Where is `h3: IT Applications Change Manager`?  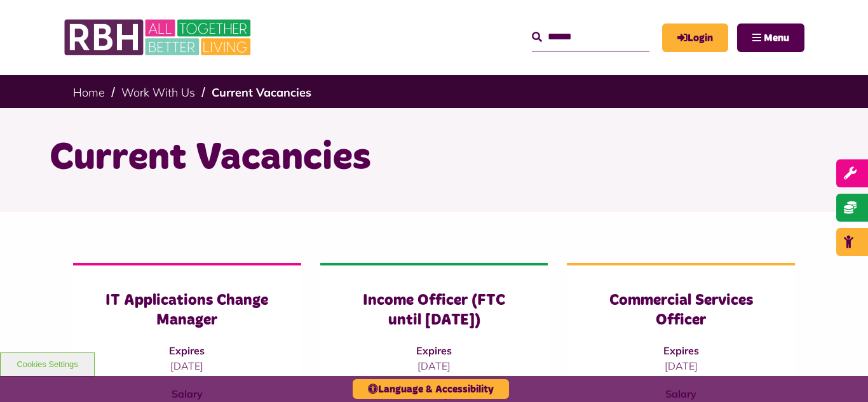 h3: IT Applications Change Manager is located at coordinates (187, 310).